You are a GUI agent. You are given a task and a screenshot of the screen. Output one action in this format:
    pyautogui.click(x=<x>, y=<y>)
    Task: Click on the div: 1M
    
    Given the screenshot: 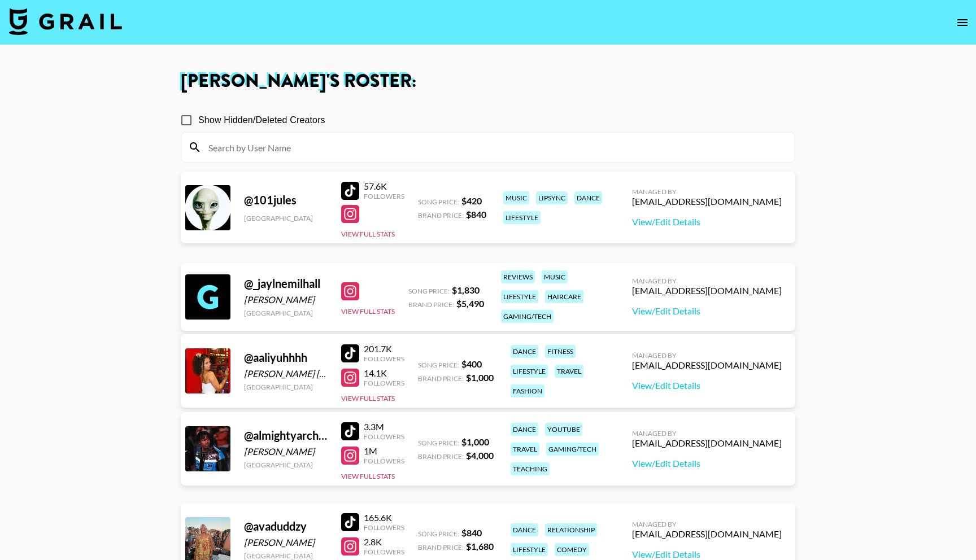 What is the action you would take?
    pyautogui.click(x=384, y=451)
    